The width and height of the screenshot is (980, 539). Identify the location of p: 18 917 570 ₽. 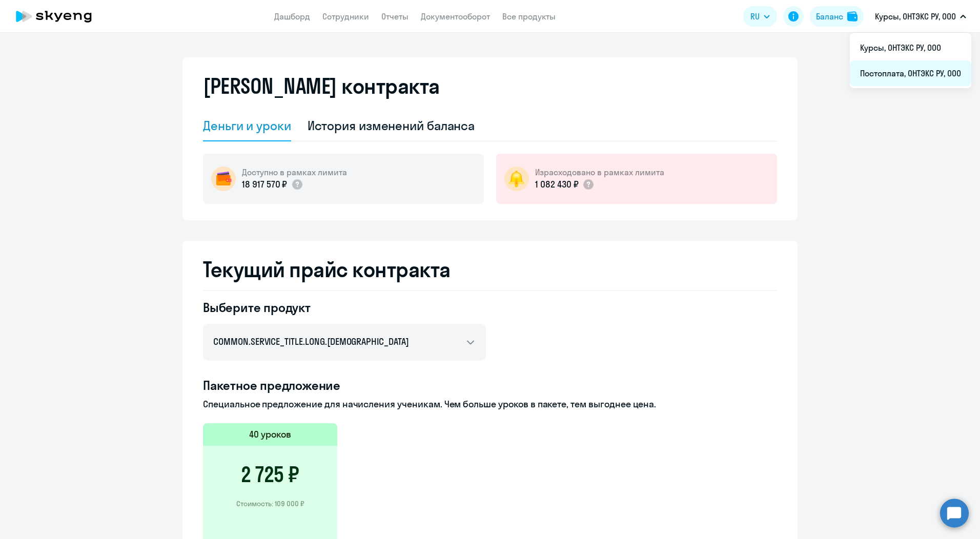
(265, 184).